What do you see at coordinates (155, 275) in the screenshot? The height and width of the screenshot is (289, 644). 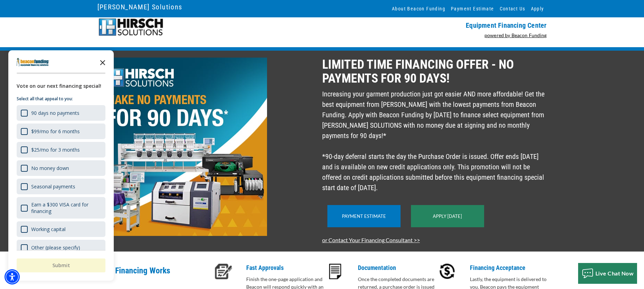 I see `p: How Financing Works` at bounding box center [155, 275].